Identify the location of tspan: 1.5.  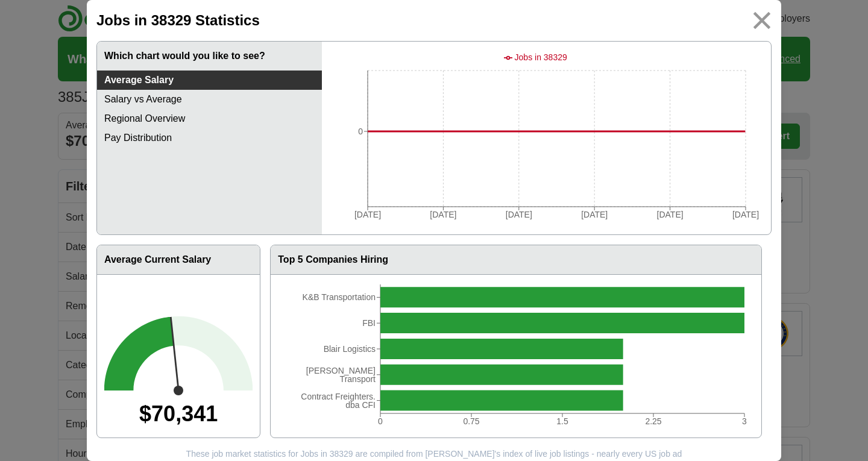
(563, 421).